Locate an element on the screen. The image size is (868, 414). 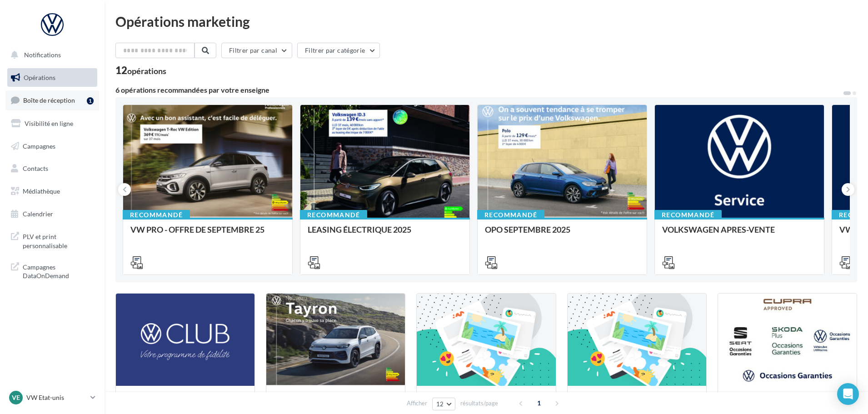
div: opérations is located at coordinates (147, 71).